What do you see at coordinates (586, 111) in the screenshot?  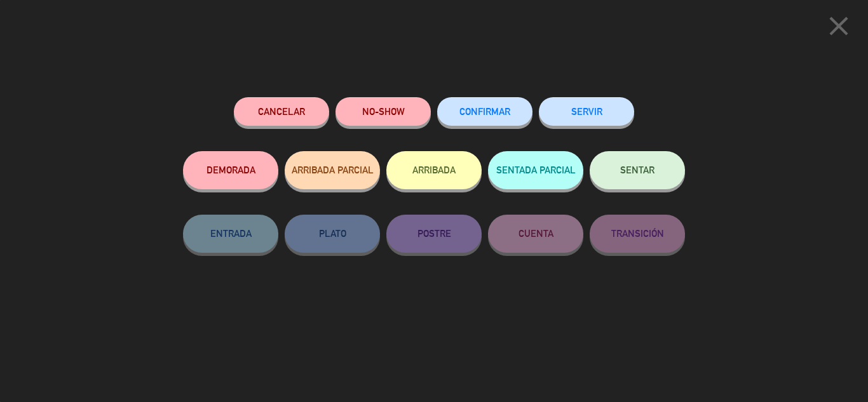 I see `button: SERVIR` at bounding box center [586, 111].